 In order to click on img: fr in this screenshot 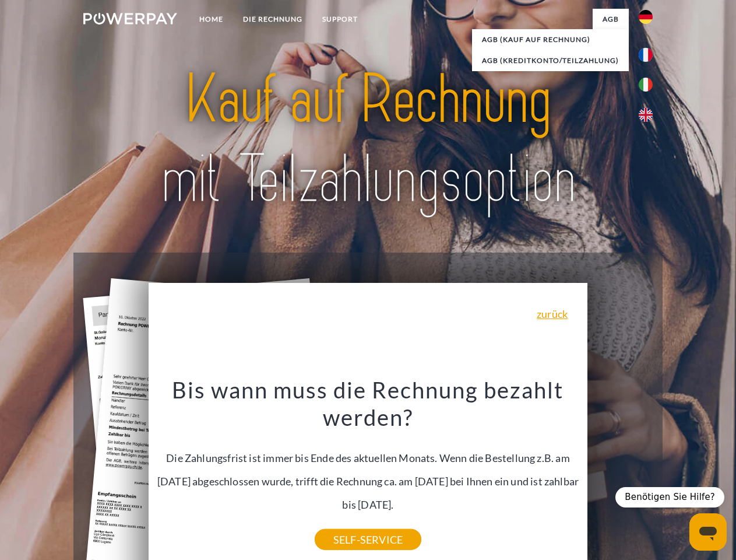, I will do `click(646, 55)`.